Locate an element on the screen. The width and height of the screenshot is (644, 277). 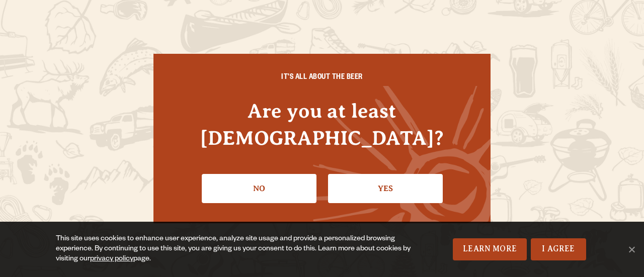
div: This site uses cookies to enhance user experience, analyze site usage and provide a personalized ... is located at coordinates (234, 249).